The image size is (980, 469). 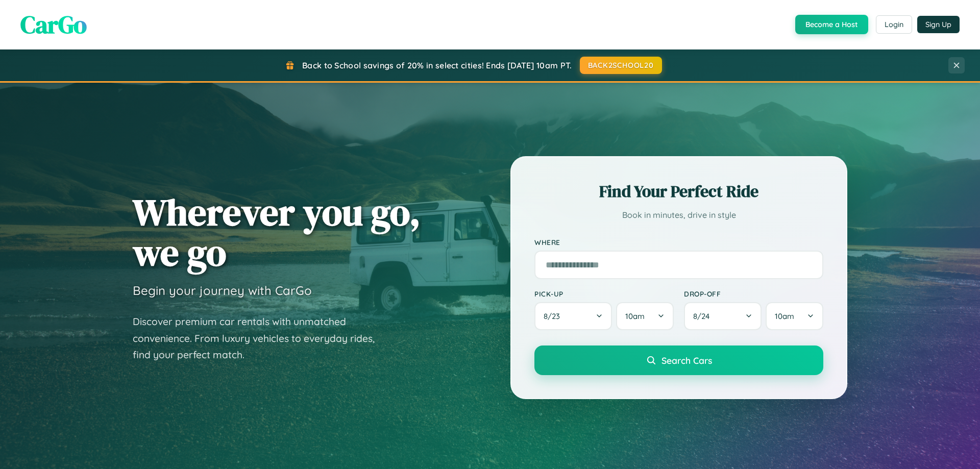 What do you see at coordinates (723, 316) in the screenshot?
I see `button: 8/24` at bounding box center [723, 316].